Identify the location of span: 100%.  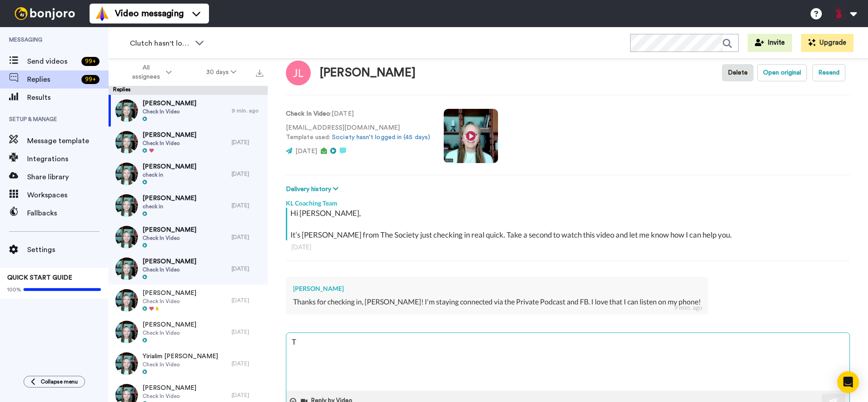
(14, 290).